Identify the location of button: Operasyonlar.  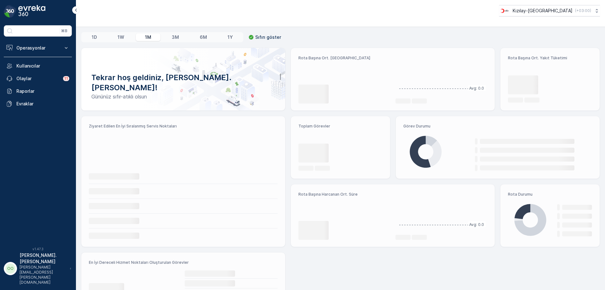
(38, 48).